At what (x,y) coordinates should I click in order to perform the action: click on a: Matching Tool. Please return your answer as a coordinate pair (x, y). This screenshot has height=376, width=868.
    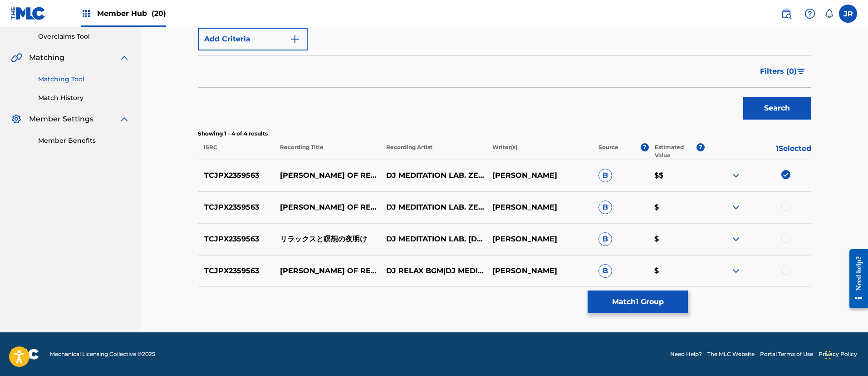
    Looking at the image, I should click on (84, 79).